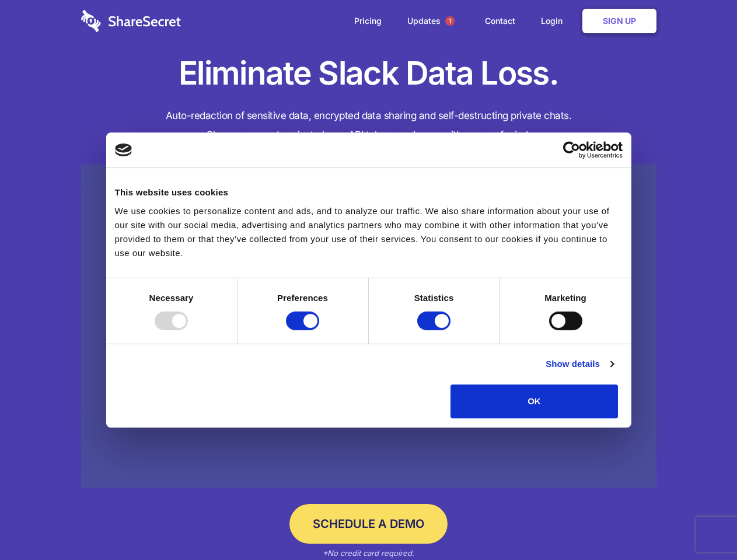 This screenshot has width=737, height=560. I want to click on img: logo-wordmark-white-trans-d4663122ce5f474addd5e946df7df03e33cb6a1c49d2221995e7729f52c070b2.svg, so click(131, 21).